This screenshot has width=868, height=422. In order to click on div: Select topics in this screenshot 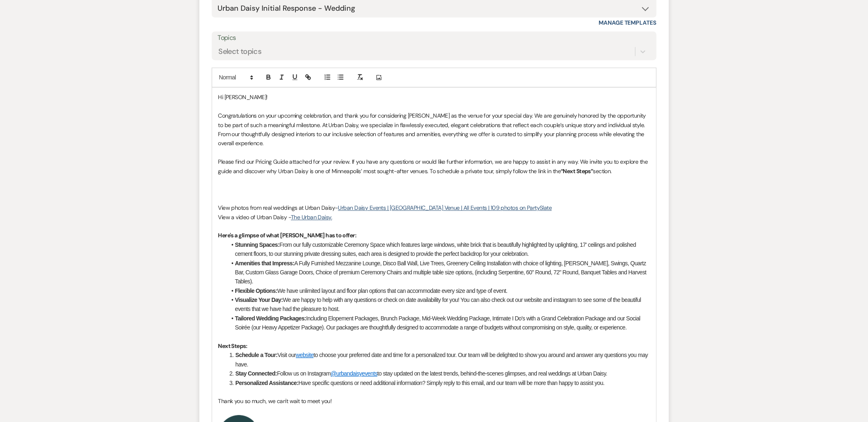, I will do `click(240, 52)`.